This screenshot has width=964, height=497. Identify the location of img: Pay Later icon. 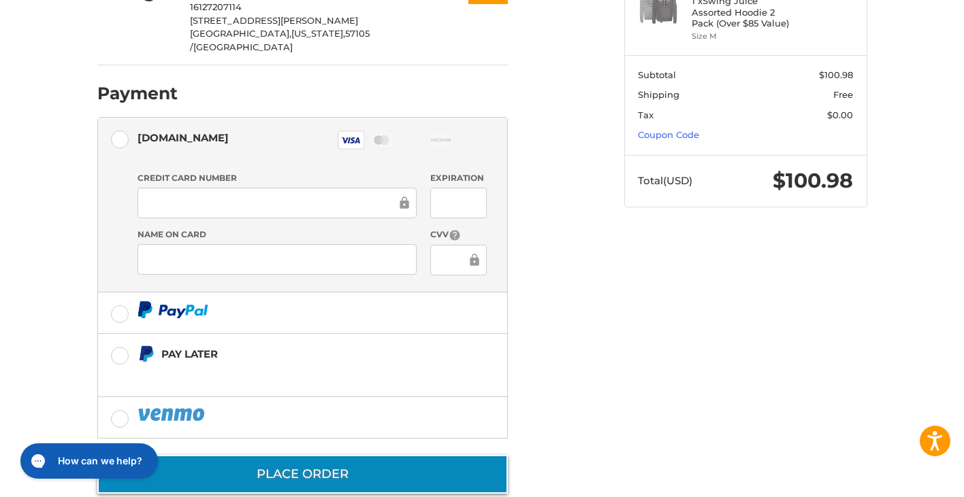
(146, 354).